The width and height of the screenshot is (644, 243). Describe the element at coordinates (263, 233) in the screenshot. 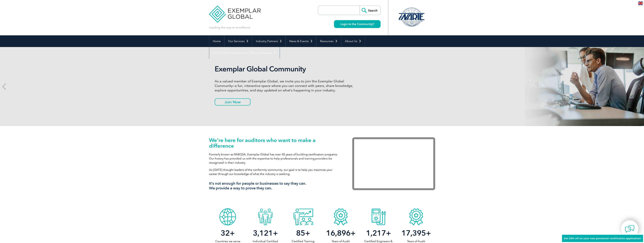

I see `span: 3,121` at that location.